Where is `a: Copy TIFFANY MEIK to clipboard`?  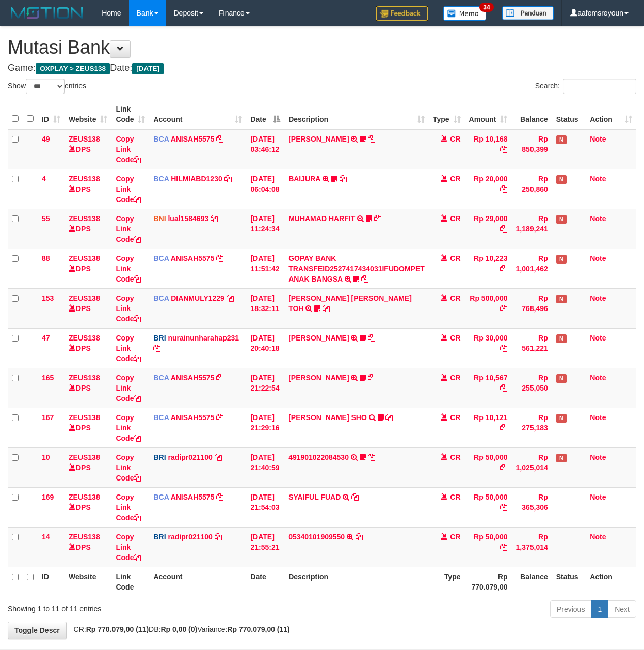 a: Copy TIFFANY MEIK to clipboard is located at coordinates (372, 377).